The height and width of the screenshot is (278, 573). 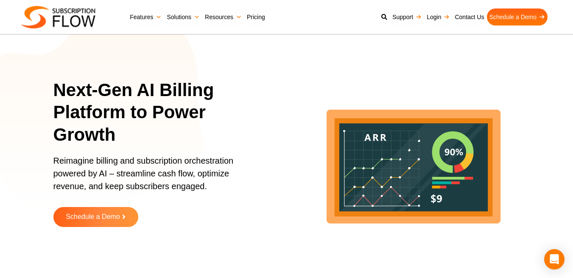 What do you see at coordinates (223, 17) in the screenshot?
I see `a: Resources` at bounding box center [223, 17].